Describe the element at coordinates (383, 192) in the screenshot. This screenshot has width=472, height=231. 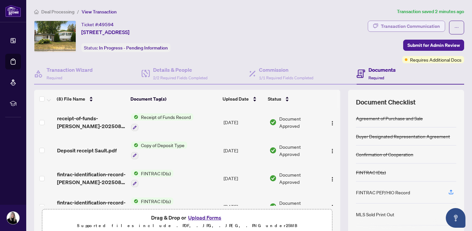
I see `div: FINTRAC PEP/HIO Record` at that location.